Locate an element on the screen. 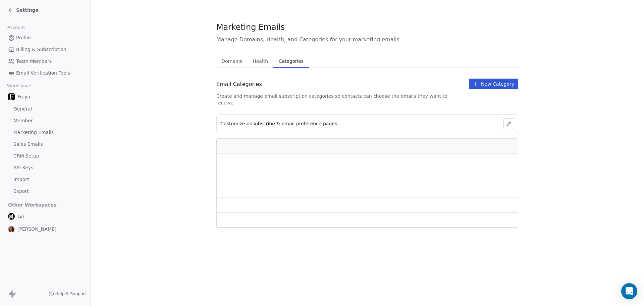  a: Settings is located at coordinates (23, 10).